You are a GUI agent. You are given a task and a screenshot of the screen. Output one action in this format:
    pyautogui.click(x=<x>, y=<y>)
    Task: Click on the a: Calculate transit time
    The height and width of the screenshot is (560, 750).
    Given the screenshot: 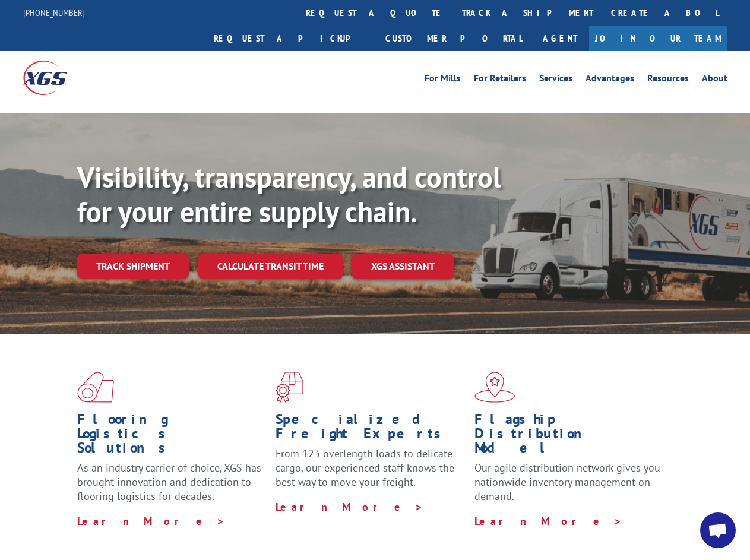 What is the action you would take?
    pyautogui.click(x=270, y=266)
    